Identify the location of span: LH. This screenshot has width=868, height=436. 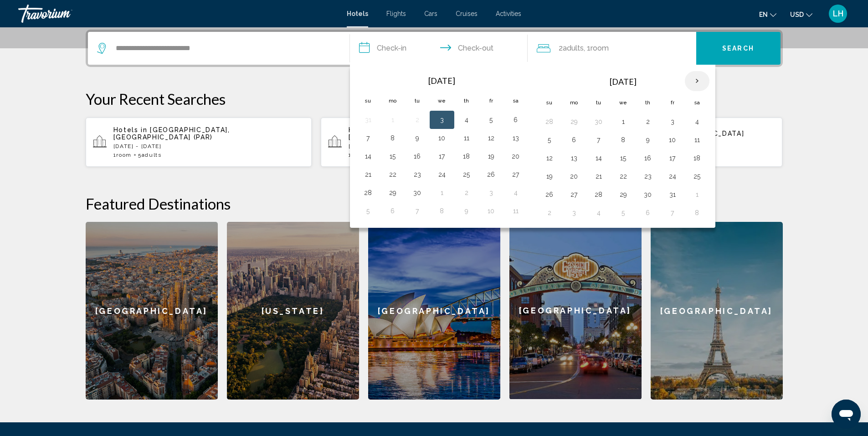
(838, 14).